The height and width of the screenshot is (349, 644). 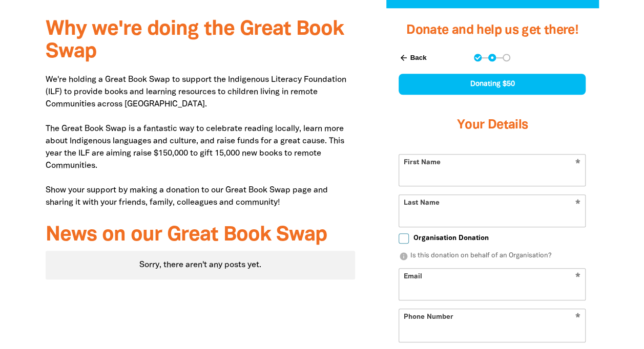 What do you see at coordinates (200, 141) in the screenshot?
I see `p: We're holding a Great Book Swap to support the Indigenous Literacy Foundation (ILF) to provide bo...` at bounding box center [200, 141].